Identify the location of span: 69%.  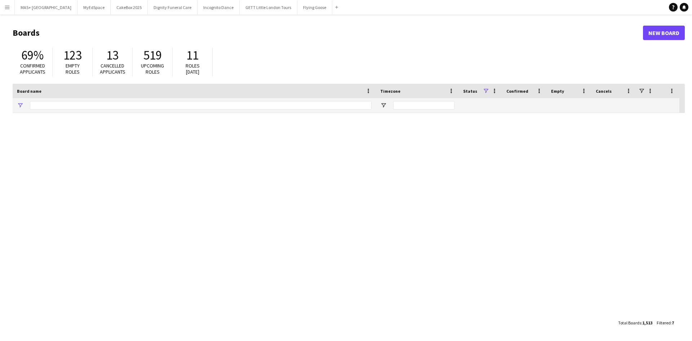
(32, 55).